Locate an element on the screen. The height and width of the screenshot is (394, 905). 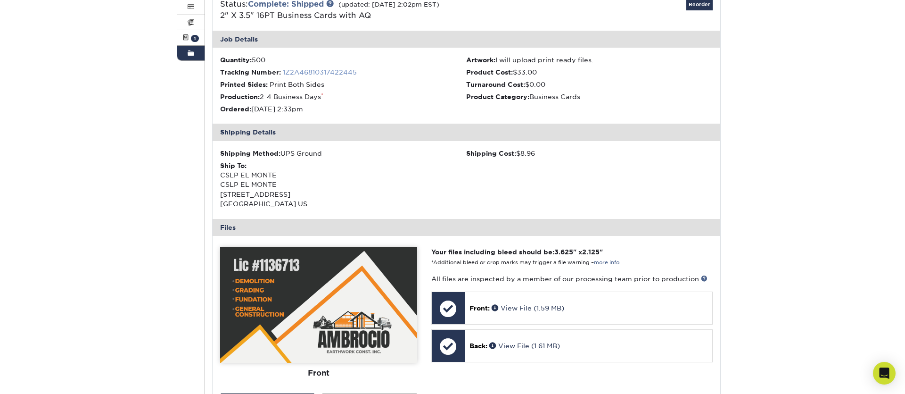
strong: Shipping Method: is located at coordinates (250, 153).